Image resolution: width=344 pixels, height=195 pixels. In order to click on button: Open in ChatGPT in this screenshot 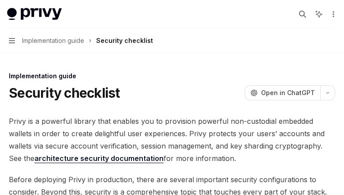, I will do `click(282, 93)`.